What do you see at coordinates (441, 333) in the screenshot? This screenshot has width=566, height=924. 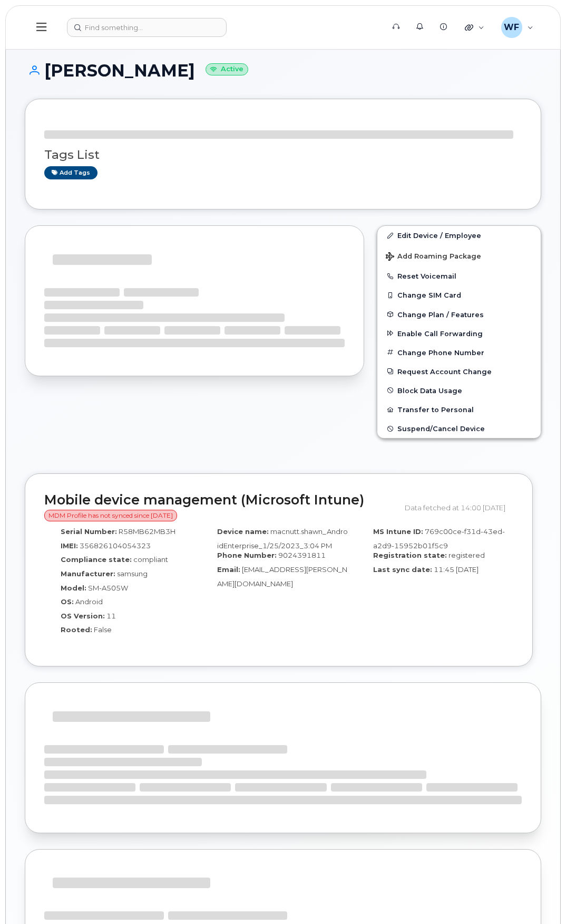 I see `span: Enable Call Forwarding` at bounding box center [441, 333].